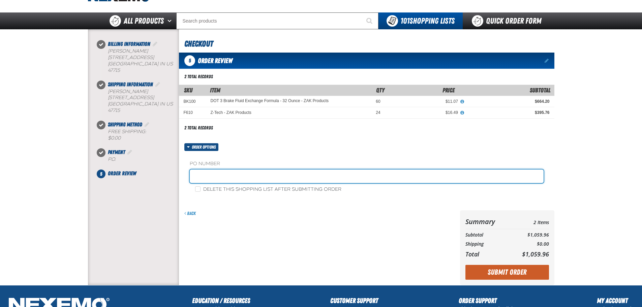 This screenshot has height=307, width=642. What do you see at coordinates (424, 101) in the screenshot?
I see `div: $11.07` at bounding box center [424, 101].